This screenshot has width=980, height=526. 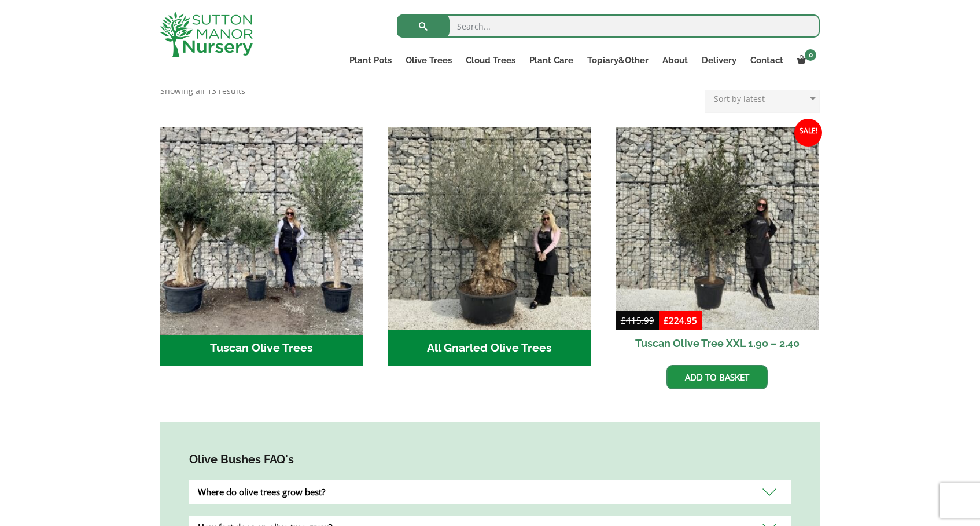 What do you see at coordinates (718, 228) in the screenshot?
I see `img: Tuscan Olive Tree XXL 1.90 - 2.40` at bounding box center [718, 228].